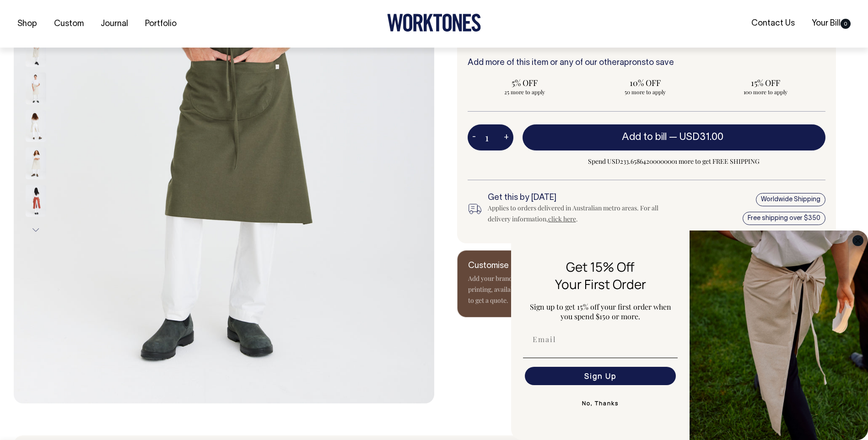 This screenshot has width=868, height=440. Describe the element at coordinates (600, 311) in the screenshot. I see `span: Sign up to get 15% off your first order when you spend $150 or more.` at that location.